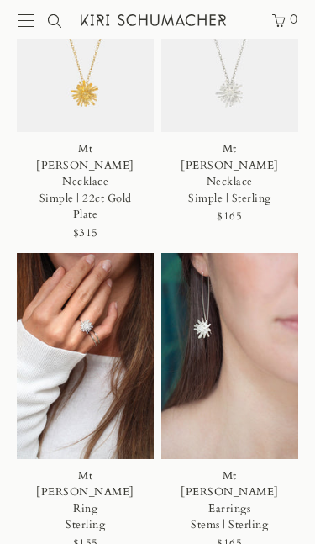 This screenshot has height=544, width=315. I want to click on div: $165, so click(230, 216).